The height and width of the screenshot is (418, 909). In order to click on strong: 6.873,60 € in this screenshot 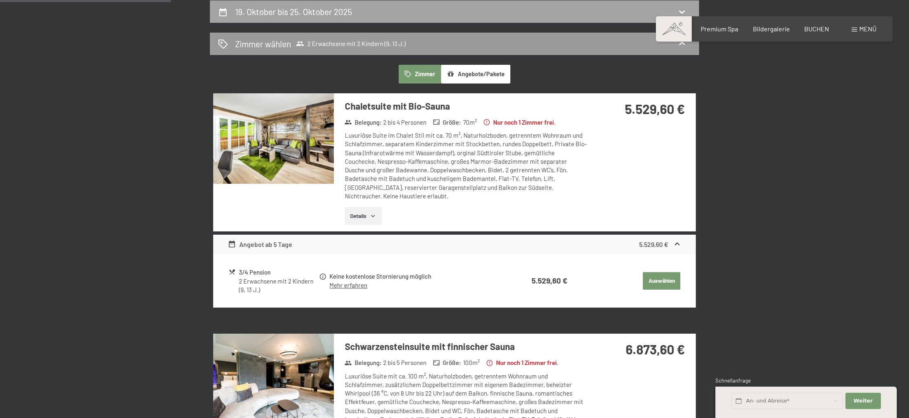, I will do `click(655, 349)`.